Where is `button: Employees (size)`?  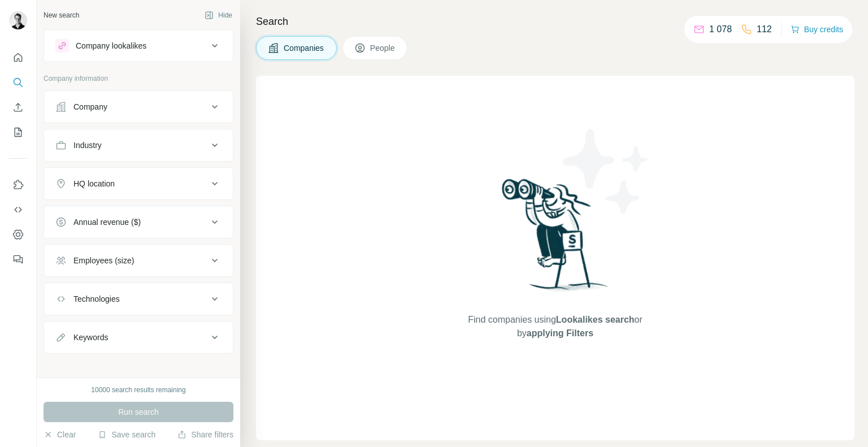 button: Employees (size) is located at coordinates (138, 261).